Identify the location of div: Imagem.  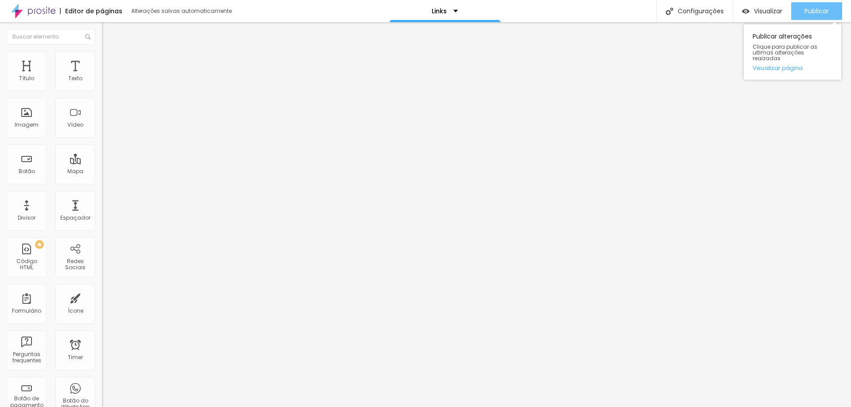
(27, 125).